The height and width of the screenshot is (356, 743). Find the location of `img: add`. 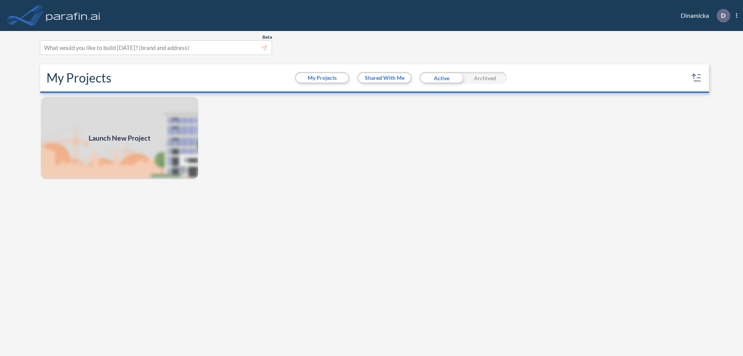

img: add is located at coordinates (120, 138).